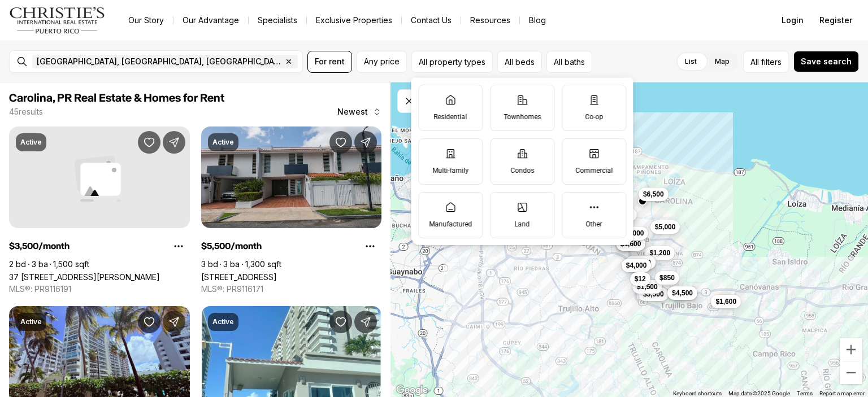 The image size is (868, 397). Describe the element at coordinates (640, 279) in the screenshot. I see `span: $12` at that location.